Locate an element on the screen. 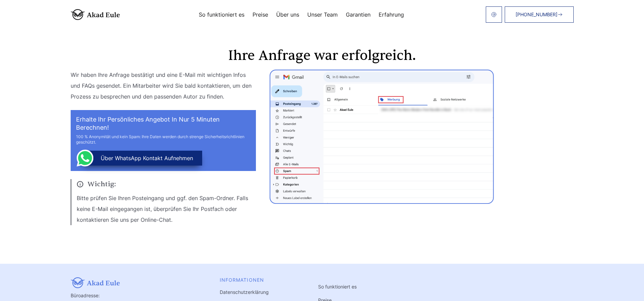 This screenshot has height=301, width=644. a: Erfahrung is located at coordinates (391, 15).